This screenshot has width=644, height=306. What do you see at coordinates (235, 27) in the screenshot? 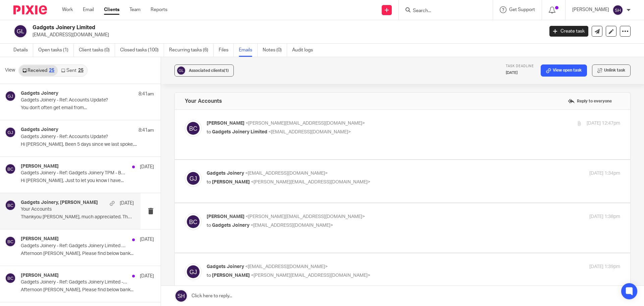
I see `h2: Gadgets Joinery Limited` at bounding box center [235, 27].